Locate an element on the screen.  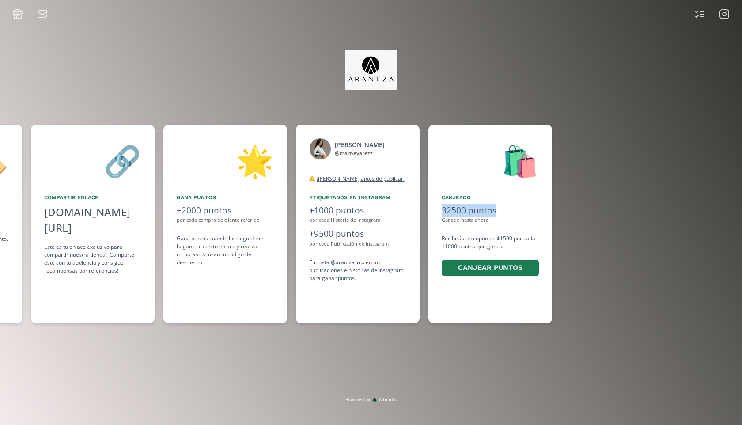
span: Powered by is located at coordinates (358, 399).